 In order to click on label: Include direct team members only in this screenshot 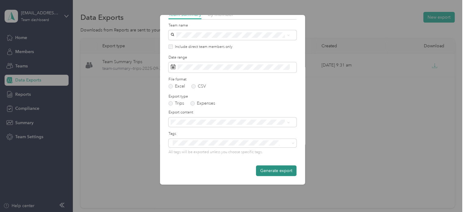, I will do `click(203, 47)`.